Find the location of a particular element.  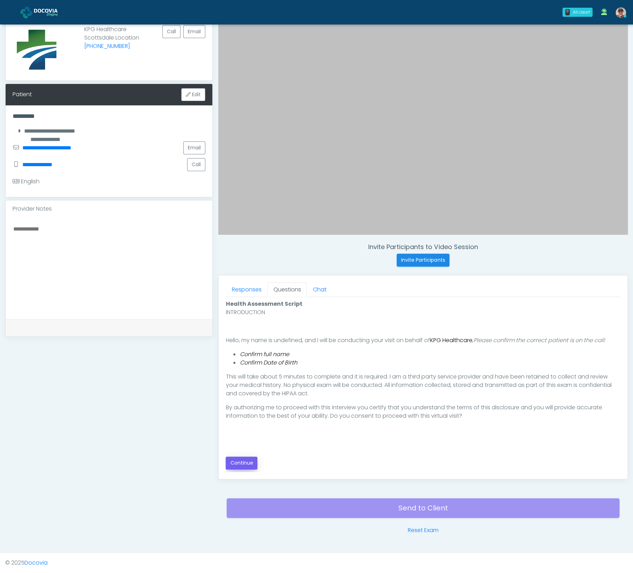

button: Invite Participants is located at coordinates (423, 260).